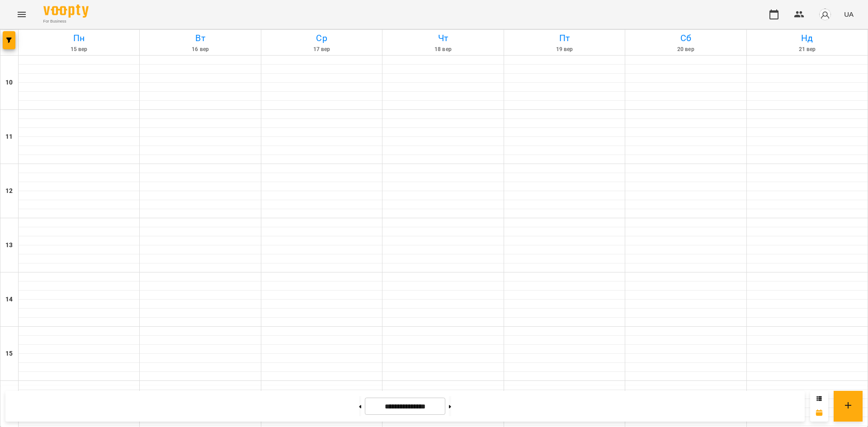 The height and width of the screenshot is (427, 868). I want to click on h6: 14, so click(9, 300).